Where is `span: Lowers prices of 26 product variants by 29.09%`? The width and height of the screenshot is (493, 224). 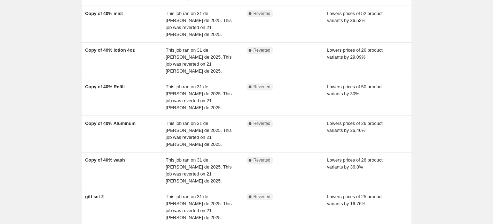
span: Lowers prices of 26 product variants by 29.09% is located at coordinates (355, 53).